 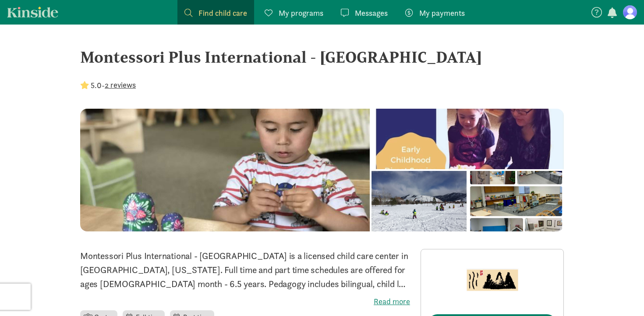 What do you see at coordinates (245, 302) in the screenshot?
I see `label: Read more` at bounding box center [245, 302].